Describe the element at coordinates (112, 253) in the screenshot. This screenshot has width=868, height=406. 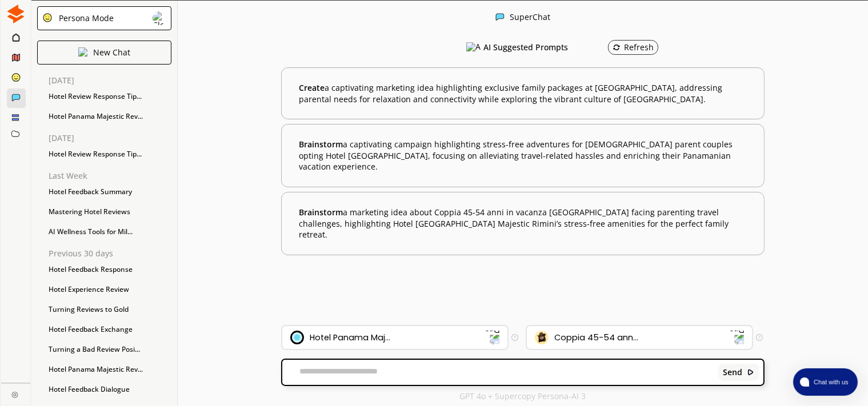
I see `p: Previous 30 days` at that location.